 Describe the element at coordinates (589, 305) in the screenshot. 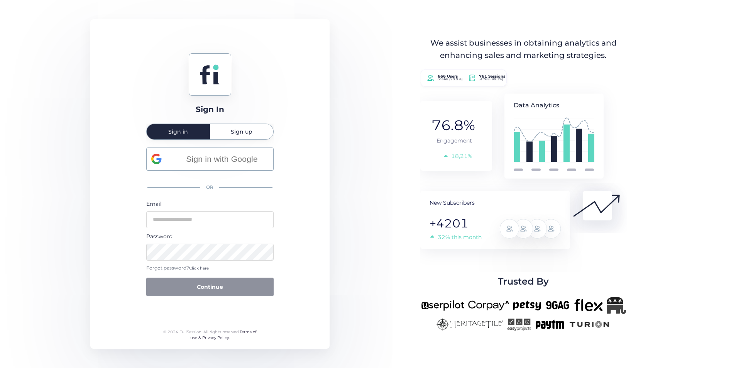

I see `img: flex-new.png` at that location.